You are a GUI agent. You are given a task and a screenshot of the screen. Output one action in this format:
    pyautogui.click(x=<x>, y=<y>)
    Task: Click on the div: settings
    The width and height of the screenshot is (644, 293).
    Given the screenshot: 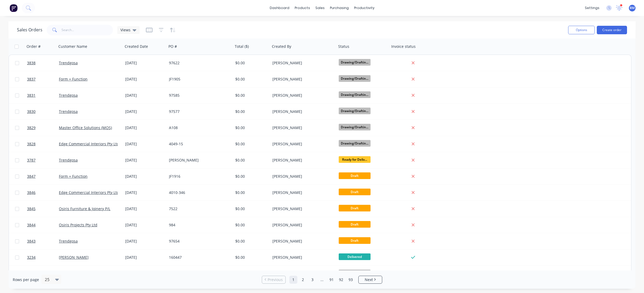 What is the action you would take?
    pyautogui.click(x=592, y=8)
    